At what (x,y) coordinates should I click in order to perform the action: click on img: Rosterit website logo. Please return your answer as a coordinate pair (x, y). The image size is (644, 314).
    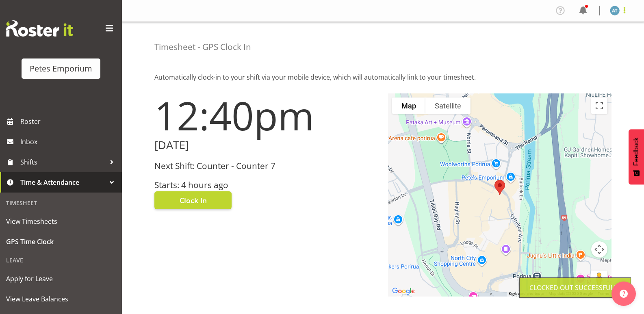
    Looking at the image, I should click on (39, 28).